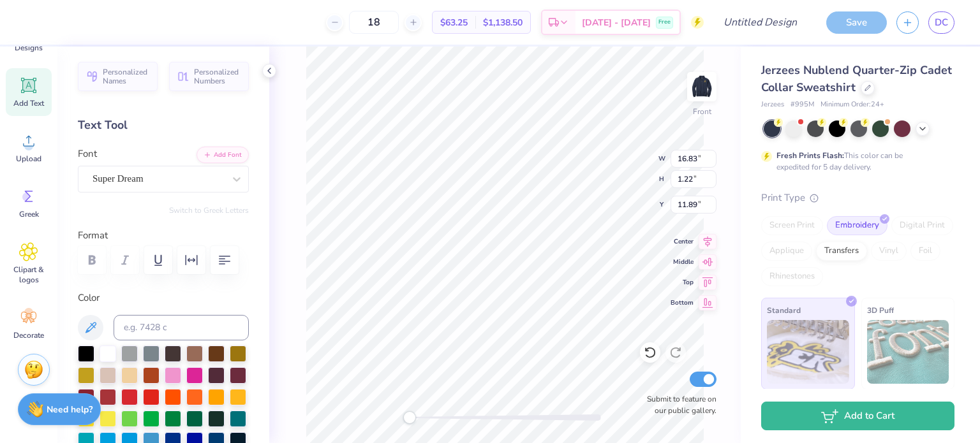  What do you see at coordinates (29, 159) in the screenshot?
I see `span: Upload` at bounding box center [29, 159].